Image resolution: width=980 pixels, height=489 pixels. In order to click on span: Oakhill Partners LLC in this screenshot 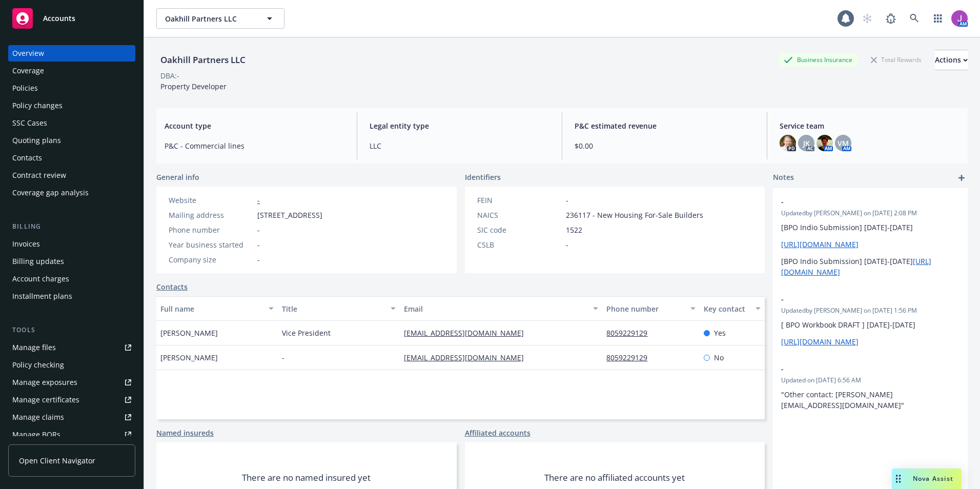, I will do `click(209, 18)`.